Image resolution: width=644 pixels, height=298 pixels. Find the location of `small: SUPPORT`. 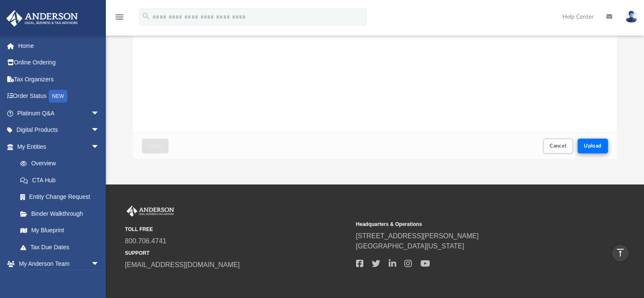

small: SUPPORT is located at coordinates (237, 253).